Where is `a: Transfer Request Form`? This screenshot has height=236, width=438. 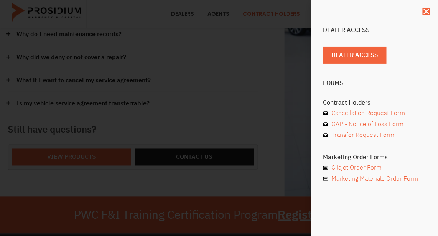
a: Transfer Request Form is located at coordinates (375, 135).